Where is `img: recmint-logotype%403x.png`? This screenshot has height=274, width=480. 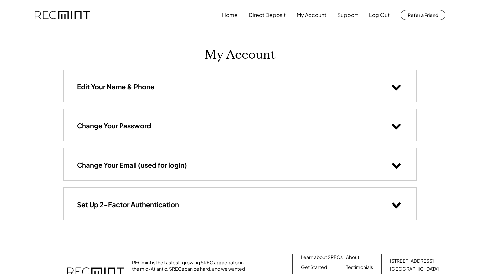
img: recmint-logotype%403x.png is located at coordinates (62, 15).